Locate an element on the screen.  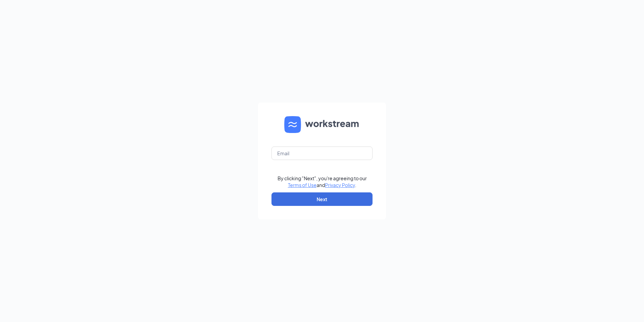
button: Next is located at coordinates (322, 199).